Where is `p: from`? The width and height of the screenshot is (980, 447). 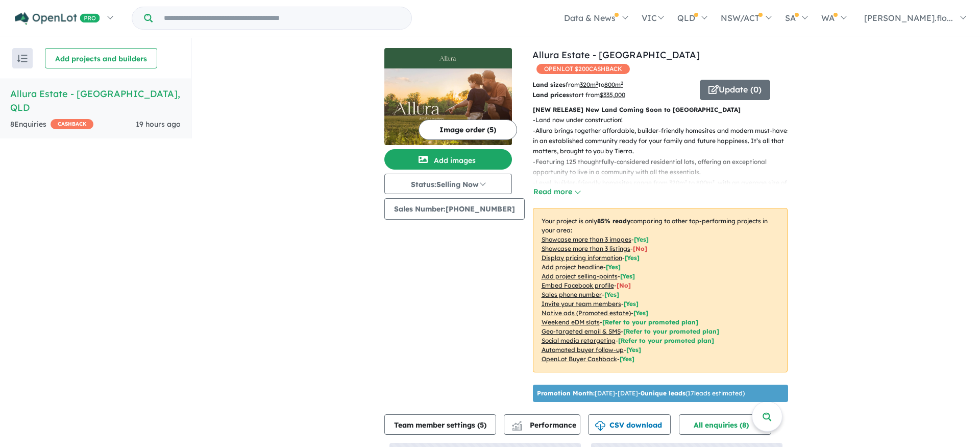 p: from is located at coordinates (612, 85).